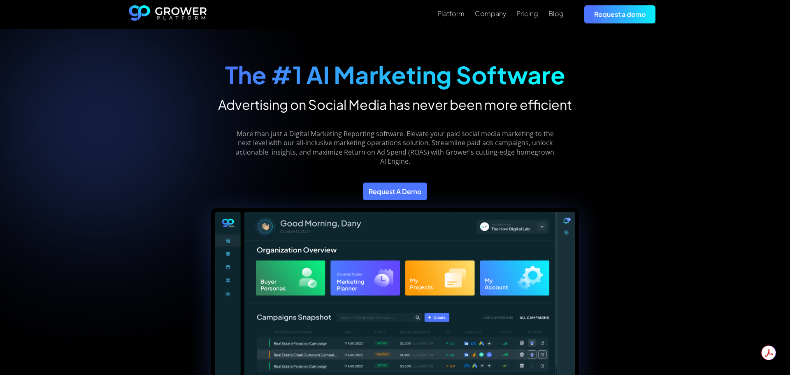  What do you see at coordinates (395, 105) in the screenshot?
I see `h2: Advertising on Social Media has never been more efficient` at bounding box center [395, 105].